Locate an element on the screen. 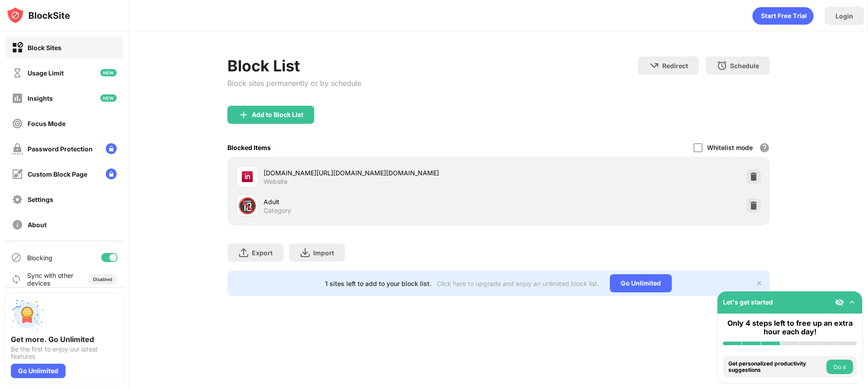  div: Schedule is located at coordinates (745, 66).